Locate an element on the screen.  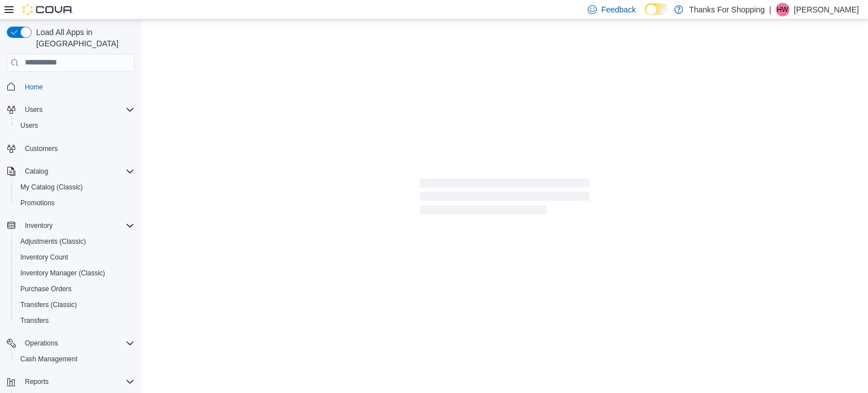
a: Transfers is located at coordinates (34, 321).